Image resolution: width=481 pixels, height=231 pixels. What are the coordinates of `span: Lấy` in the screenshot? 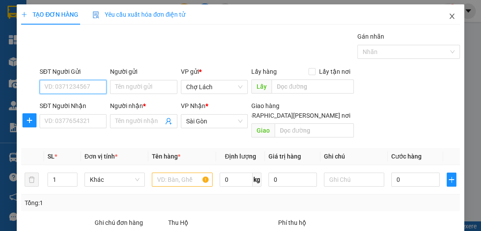 It's located at (261, 87).